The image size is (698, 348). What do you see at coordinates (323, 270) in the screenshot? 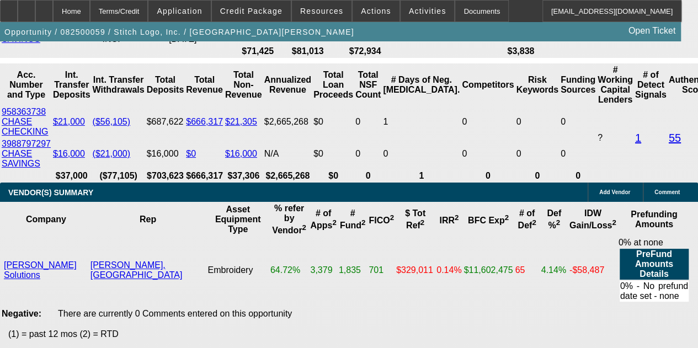
I see `td: 3,379` at bounding box center [323, 270].